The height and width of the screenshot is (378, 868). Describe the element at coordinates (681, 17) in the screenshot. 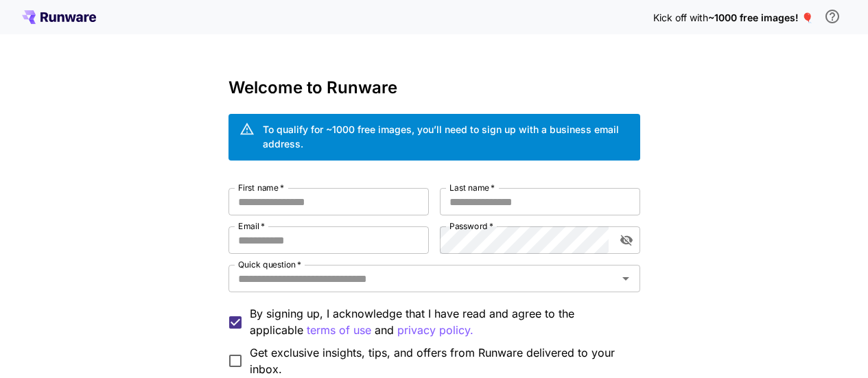

I see `span: Kick off with` at that location.